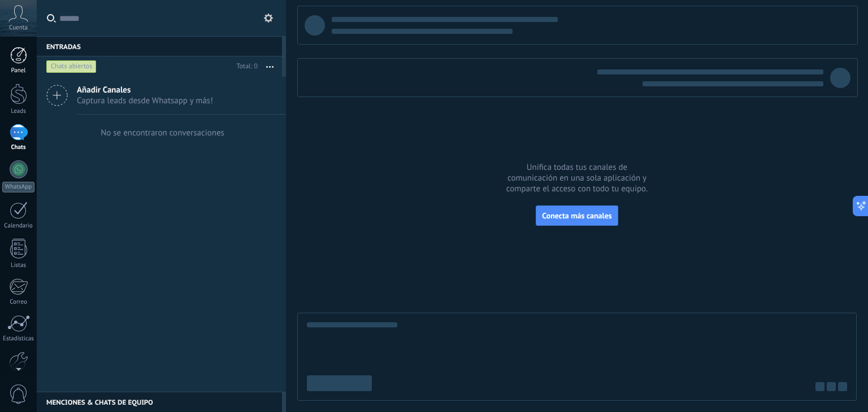 The image size is (868, 412). What do you see at coordinates (18, 187) in the screenshot?
I see `div: WhatsApp` at bounding box center [18, 187].